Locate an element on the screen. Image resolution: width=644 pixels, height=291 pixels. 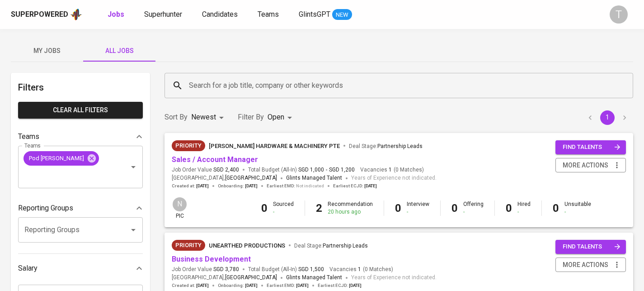
a: Teams is located at coordinates (269, 15).